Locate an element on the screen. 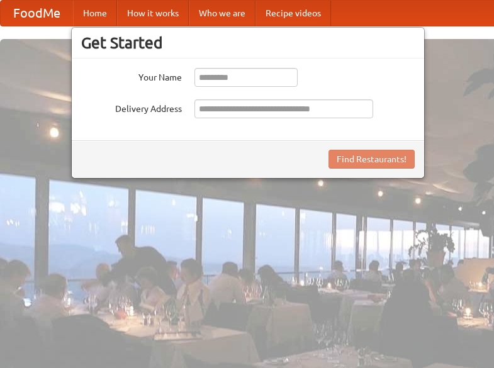 This screenshot has height=368, width=494. h3: Get Started is located at coordinates (248, 43).